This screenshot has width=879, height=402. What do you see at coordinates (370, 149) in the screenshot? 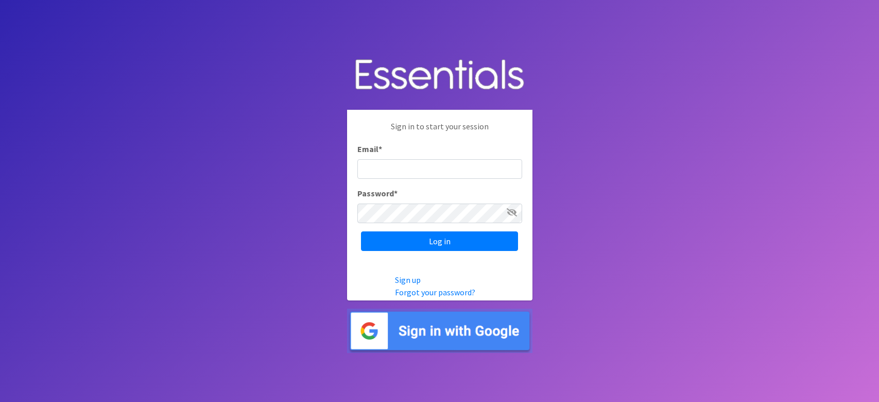
I see `label: Email` at bounding box center [370, 149].